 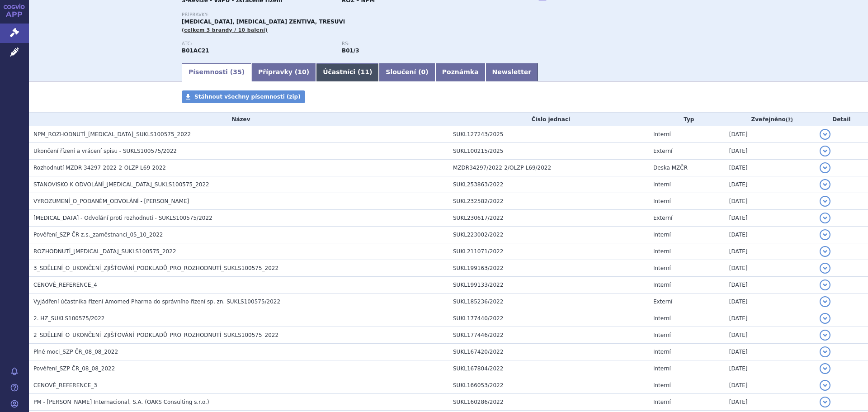 I want to click on td: MZDR34297/2022-2/OLZP-L69/2022, so click(x=548, y=167).